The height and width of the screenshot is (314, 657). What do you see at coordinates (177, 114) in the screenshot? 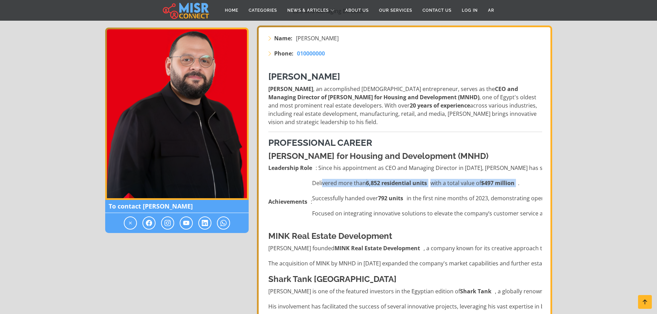
I see `img: Abdullah Salam` at bounding box center [177, 114].